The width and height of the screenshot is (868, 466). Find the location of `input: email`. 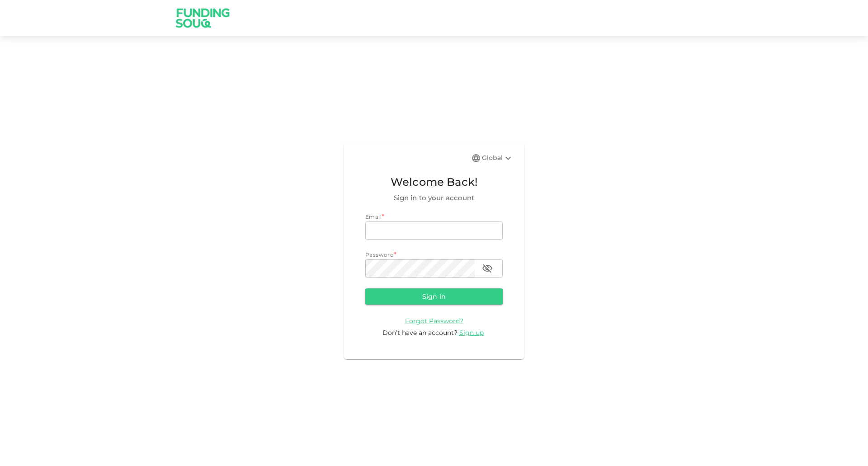

input: email is located at coordinates (434, 231).